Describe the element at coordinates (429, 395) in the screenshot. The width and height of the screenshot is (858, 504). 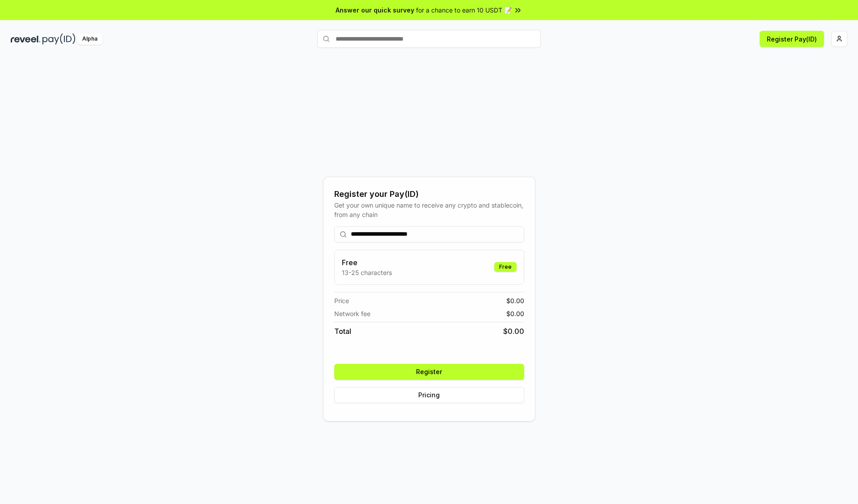
I see `button: Pricing` at that location.